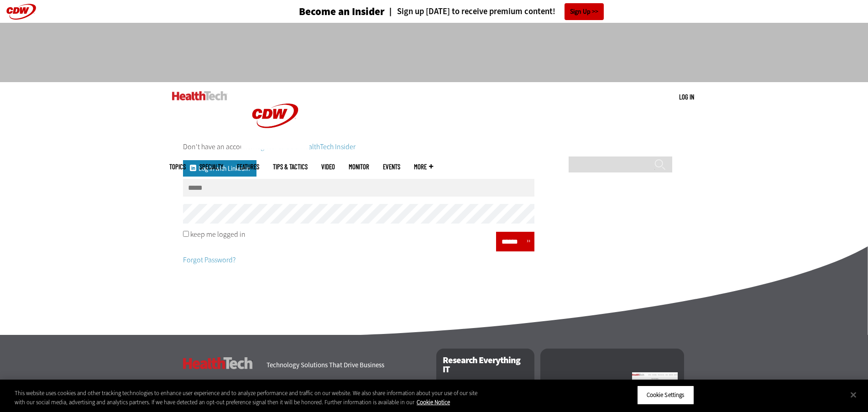 The height and width of the screenshot is (412, 868). I want to click on a: Become an Insider, so click(324, 11).